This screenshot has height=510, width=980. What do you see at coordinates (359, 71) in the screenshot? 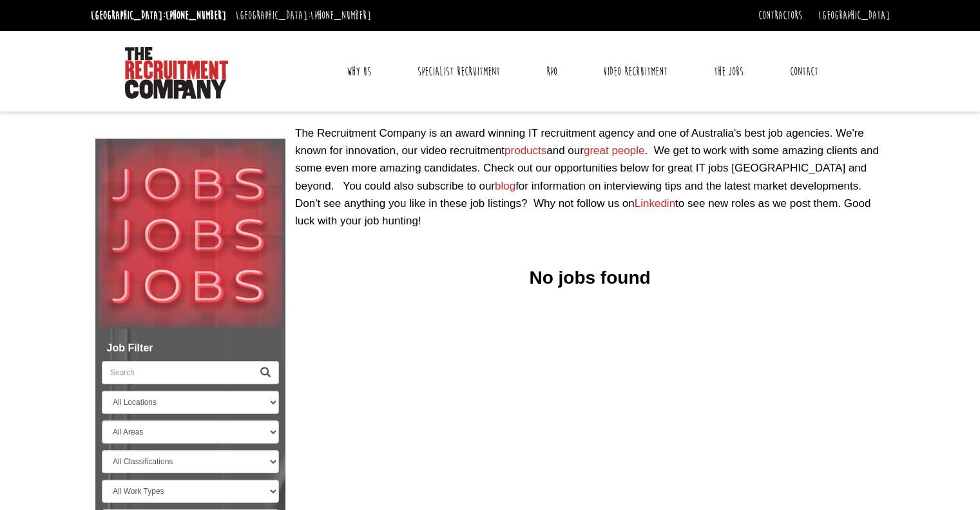
I see `a: Why Us` at bounding box center [359, 71].